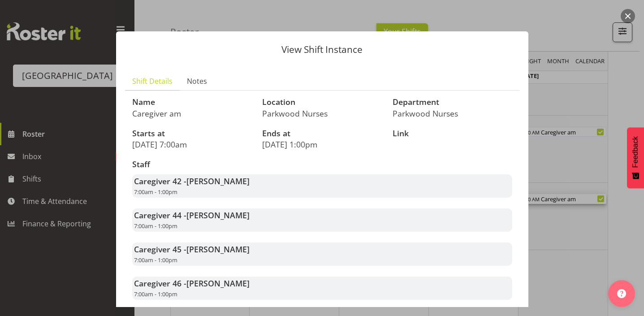 The image size is (644, 316). Describe the element at coordinates (192, 134) in the screenshot. I see `h3: Starts at` at that location.